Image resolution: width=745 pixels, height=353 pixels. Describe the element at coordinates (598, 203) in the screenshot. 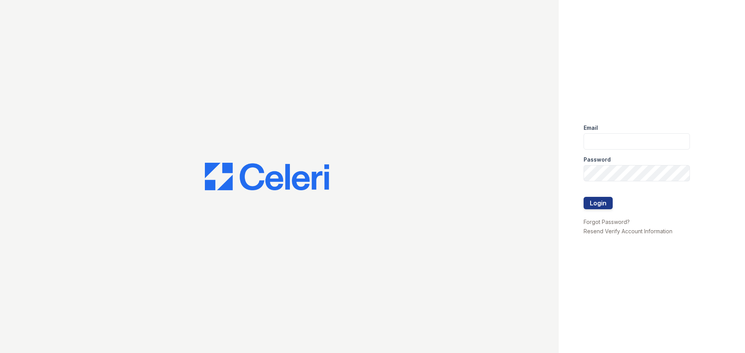

I see `button: Login` at that location.